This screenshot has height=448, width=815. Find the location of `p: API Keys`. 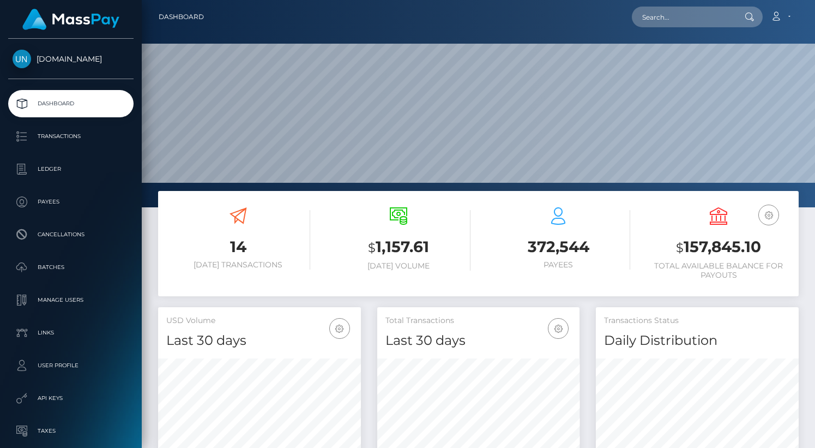

p: API Keys is located at coordinates (71, 398).